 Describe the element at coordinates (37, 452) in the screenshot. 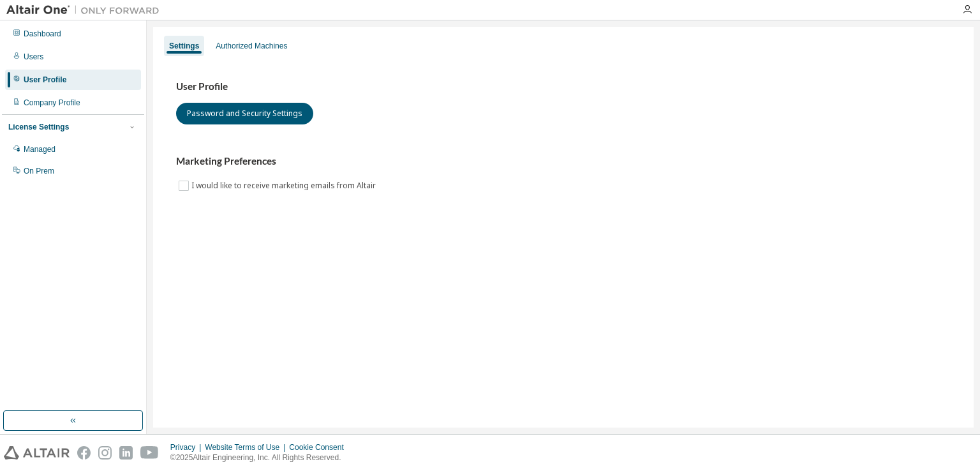

I see `img: altair_logo.svg` at that location.